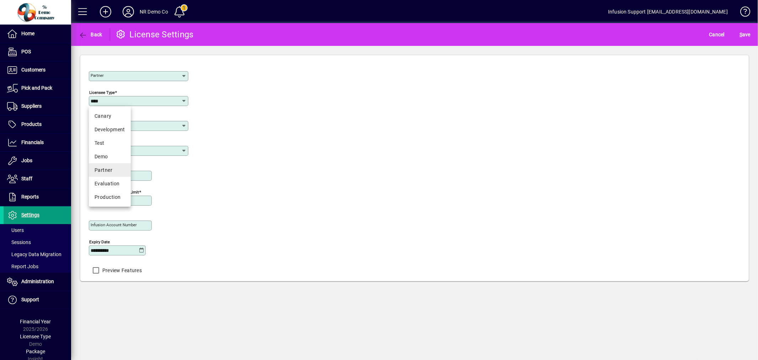 This screenshot has height=360, width=758. What do you see at coordinates (37, 300) in the screenshot?
I see `a: Support` at bounding box center [37, 300].